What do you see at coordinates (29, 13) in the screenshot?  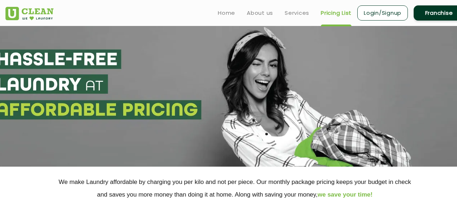 I see `img: UClean Laundry and Dry Cleaning` at bounding box center [29, 13].